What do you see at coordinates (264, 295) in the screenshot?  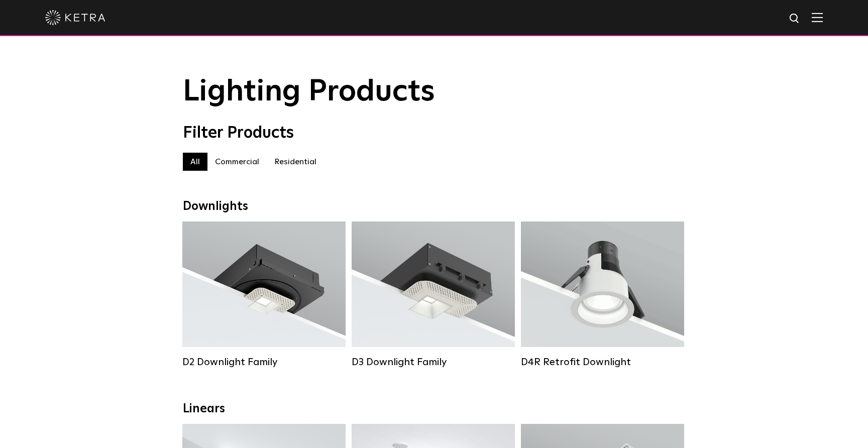 I see `a: D2 Downlight Family Lumen Output:1200Colors:White / Black / Gloss Black / Silver / Bronze / Silve...` at bounding box center [264, 295].